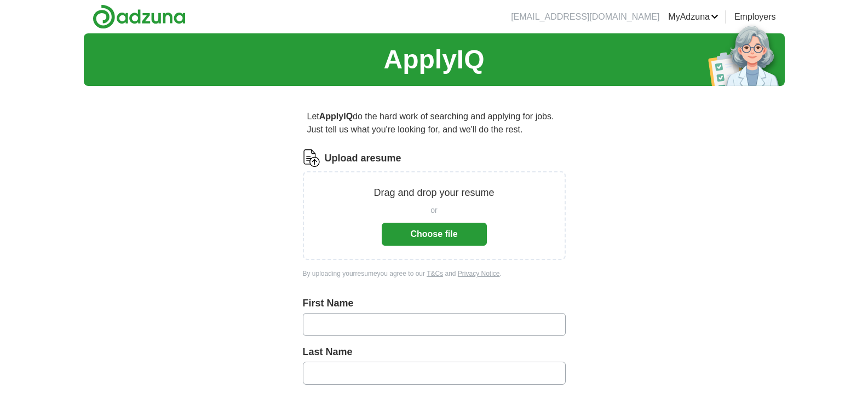 The height and width of the screenshot is (400, 868). Describe the element at coordinates (434, 123) in the screenshot. I see `p: Let do the hard work of searching and applying for jobs. Just tell us what you're looking for, an...` at that location.